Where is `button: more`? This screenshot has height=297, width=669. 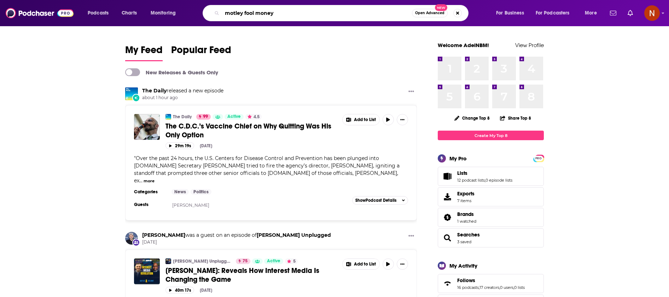
button: more is located at coordinates (149, 181).